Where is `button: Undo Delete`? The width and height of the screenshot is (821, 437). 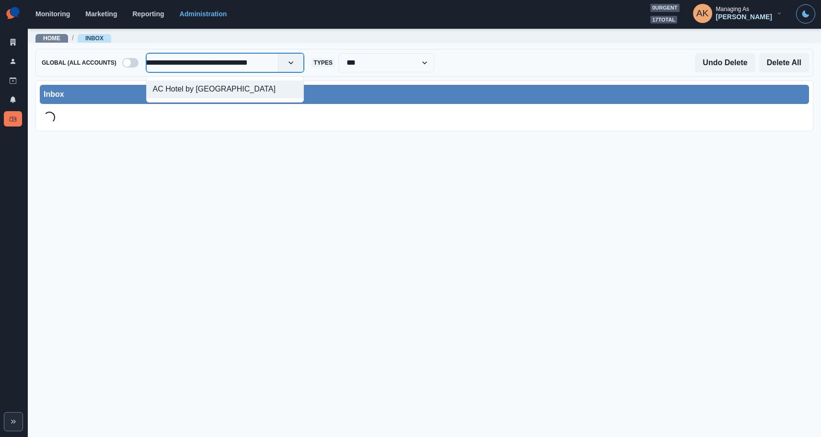
button: Undo Delete is located at coordinates (725, 63).